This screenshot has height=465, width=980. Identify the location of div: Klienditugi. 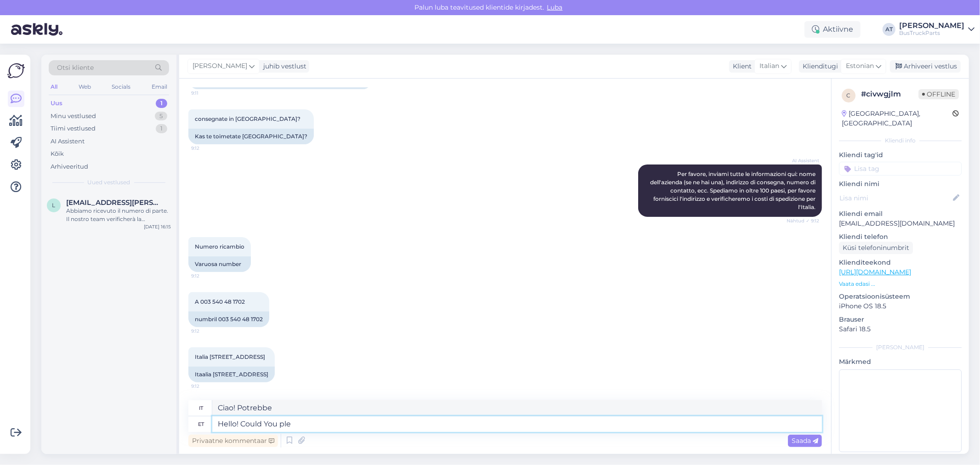
(818, 66).